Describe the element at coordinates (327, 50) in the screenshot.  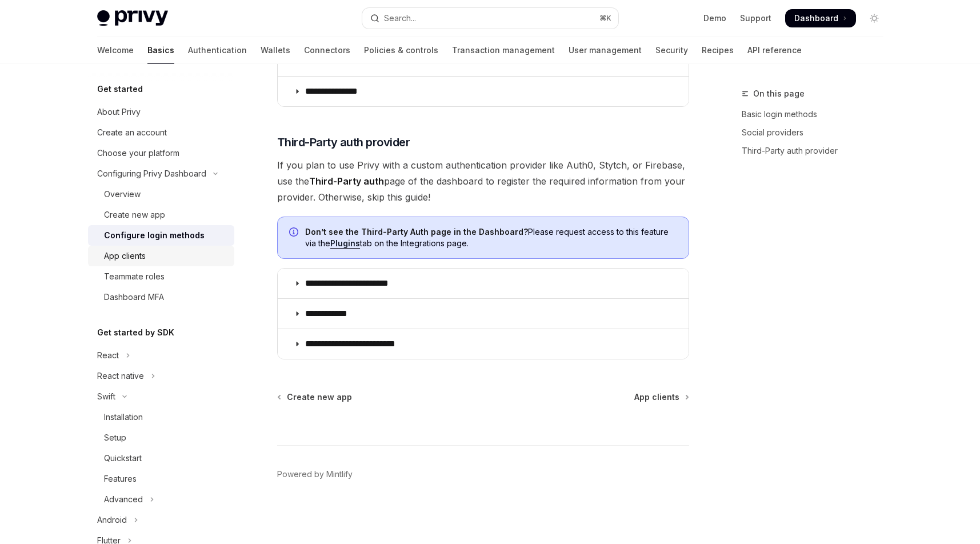
I see `a: Connectors` at that location.